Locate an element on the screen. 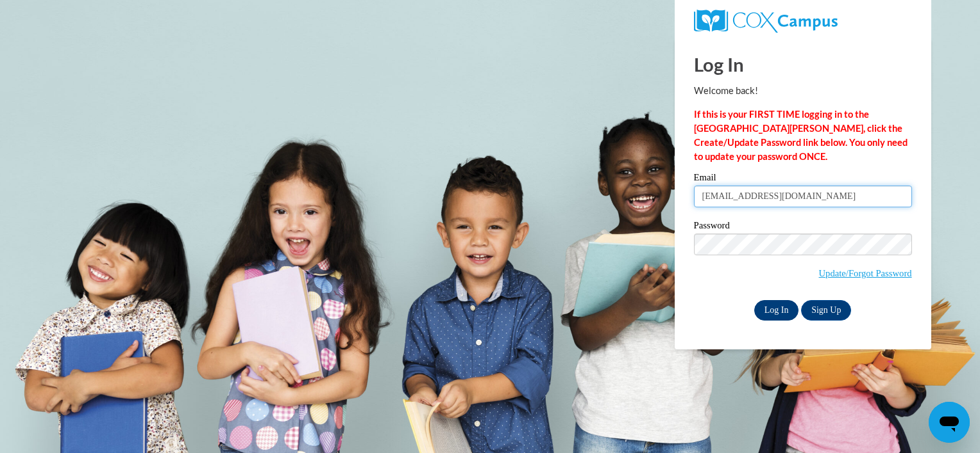 This screenshot has height=453, width=980. label: Password is located at coordinates (802, 227).